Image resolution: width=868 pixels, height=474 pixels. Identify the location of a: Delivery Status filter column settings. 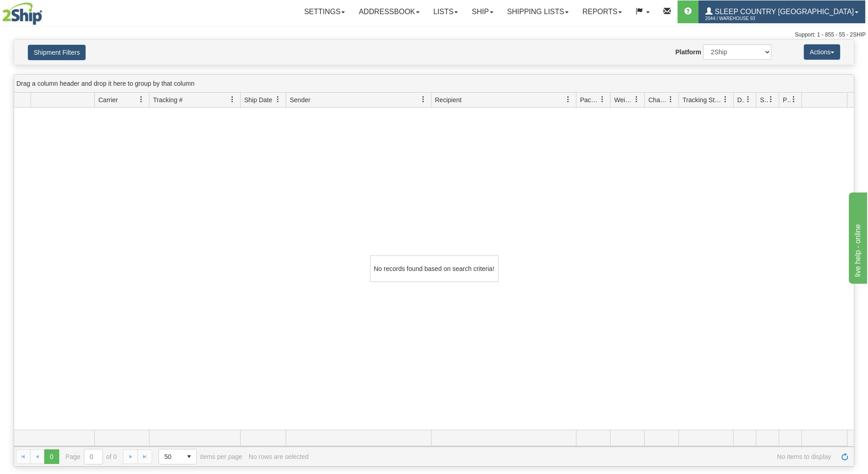
(748, 99).